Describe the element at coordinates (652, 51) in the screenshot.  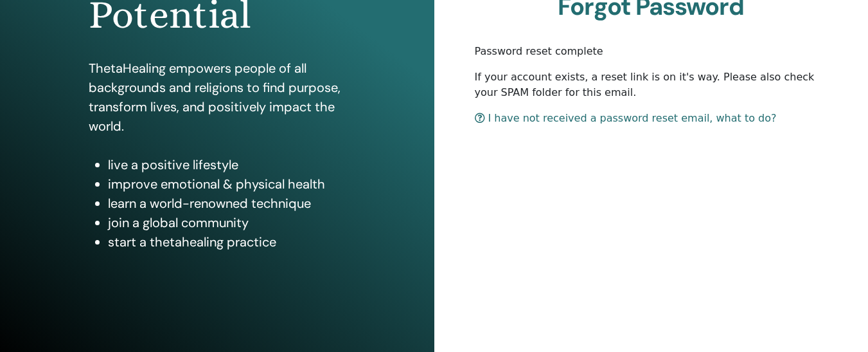
I see `p: Password reset complete` at that location.